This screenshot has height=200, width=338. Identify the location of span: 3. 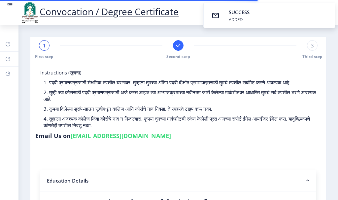
(312, 46).